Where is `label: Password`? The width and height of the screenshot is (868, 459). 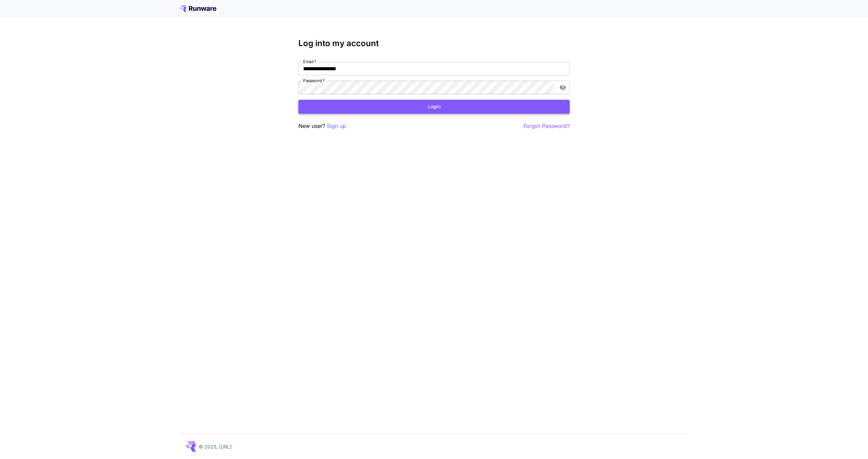 label: Password is located at coordinates (314, 81).